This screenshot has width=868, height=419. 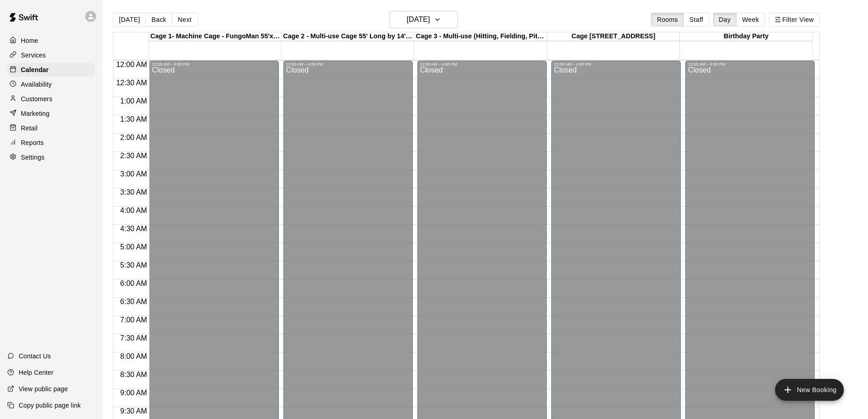 What do you see at coordinates (51, 157) in the screenshot?
I see `div: Settings` at bounding box center [51, 157].